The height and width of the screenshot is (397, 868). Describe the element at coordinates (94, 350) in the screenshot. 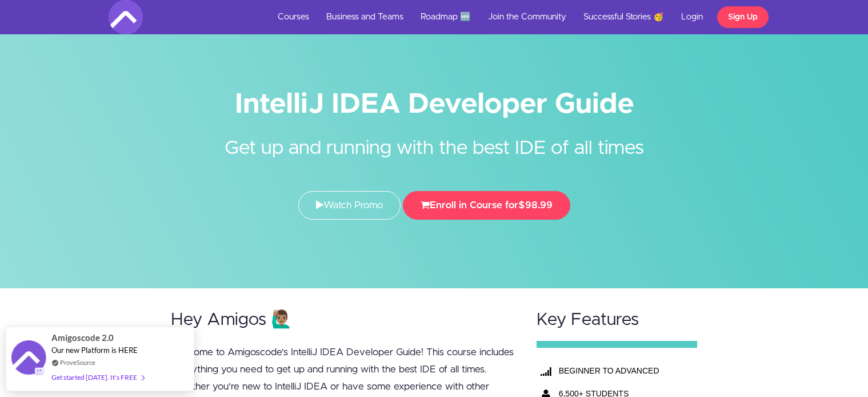

I see `span: Our new Platform is HERE` at that location.